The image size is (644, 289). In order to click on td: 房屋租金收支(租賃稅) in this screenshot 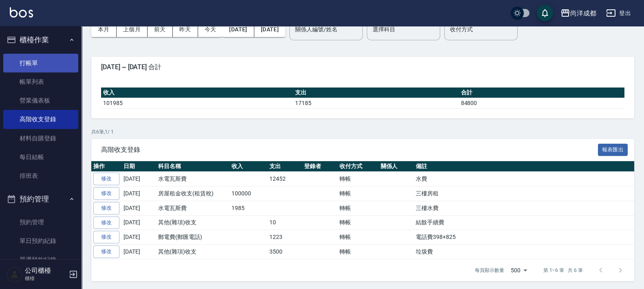, I will do `click(193, 194)`.